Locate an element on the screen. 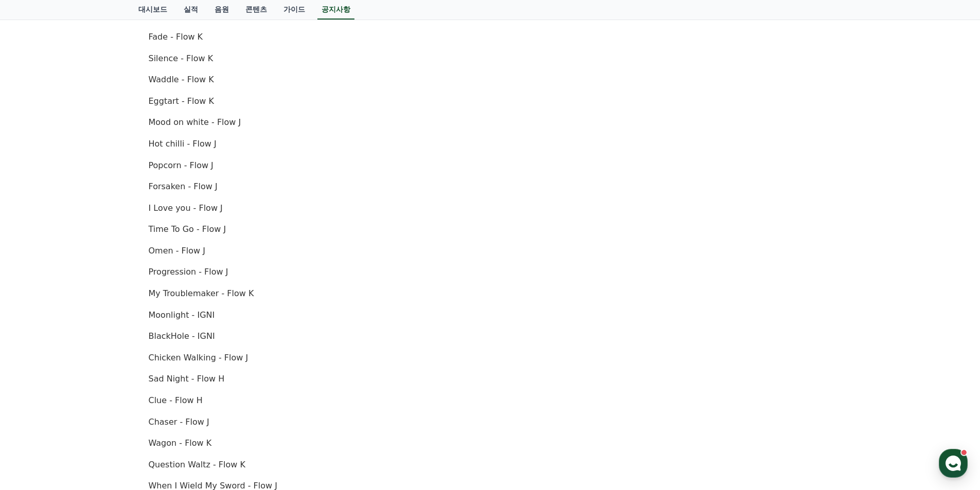 This screenshot has height=490, width=980. p: Mood on white - Flow J is located at coordinates (490, 123).